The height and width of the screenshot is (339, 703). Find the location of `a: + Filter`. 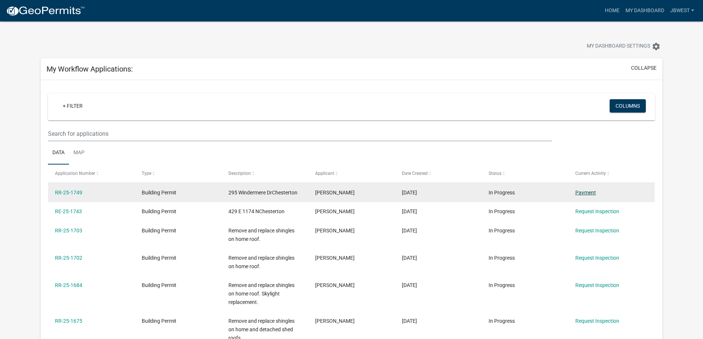

a: + Filter is located at coordinates (73, 106).